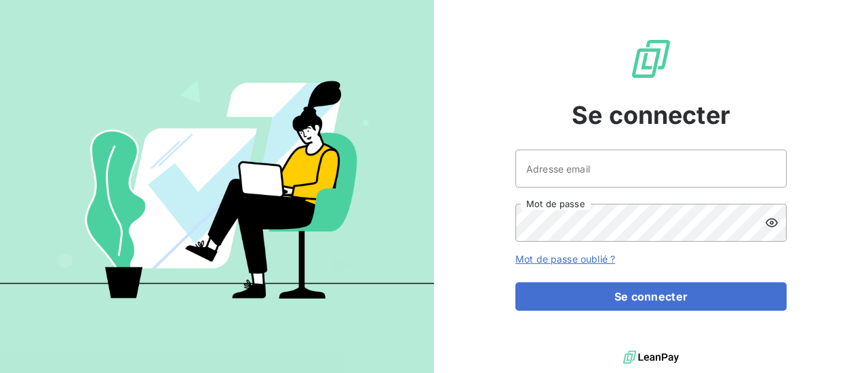 The image size is (868, 373). Describe the element at coordinates (651, 296) in the screenshot. I see `button: Se connecter` at that location.